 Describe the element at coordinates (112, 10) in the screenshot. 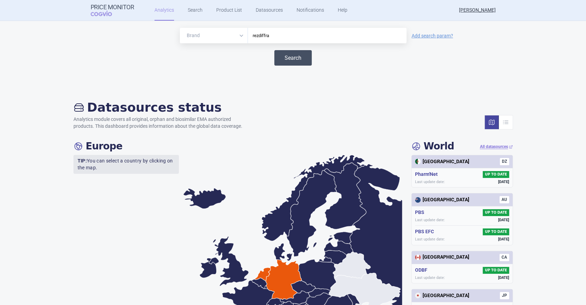

I see `a: Price MonitorCOGVIO` at that location.